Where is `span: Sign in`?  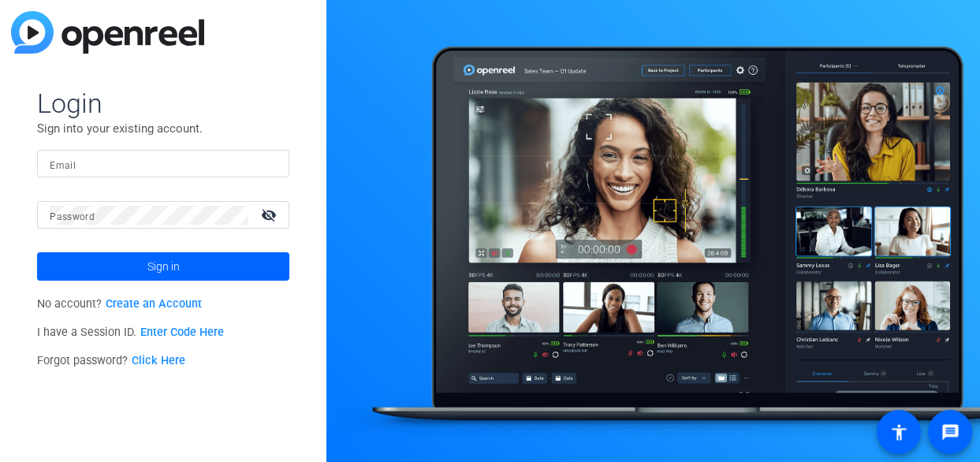
span: Sign in is located at coordinates (163, 267).